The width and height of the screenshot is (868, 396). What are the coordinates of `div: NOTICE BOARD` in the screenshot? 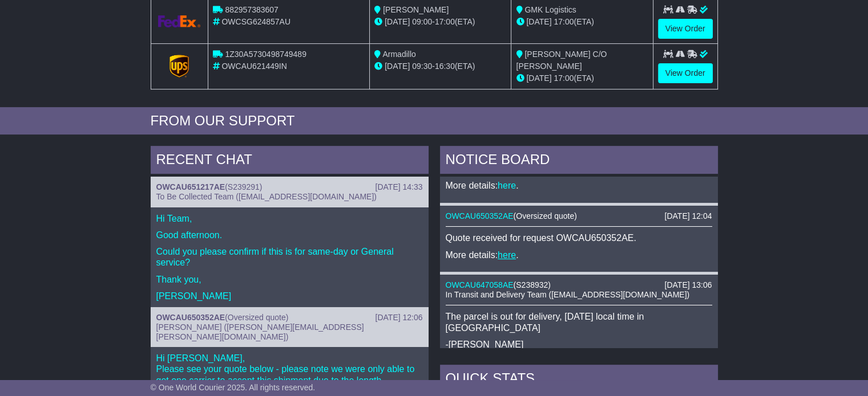 It's located at (578, 161).